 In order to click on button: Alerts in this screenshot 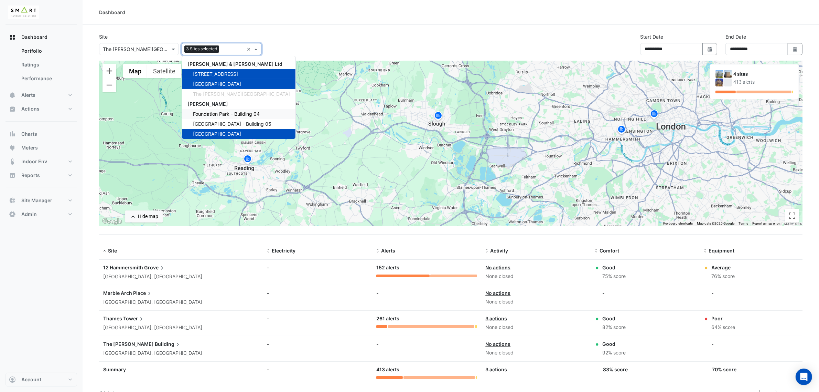, I will do `click(41, 95)`.